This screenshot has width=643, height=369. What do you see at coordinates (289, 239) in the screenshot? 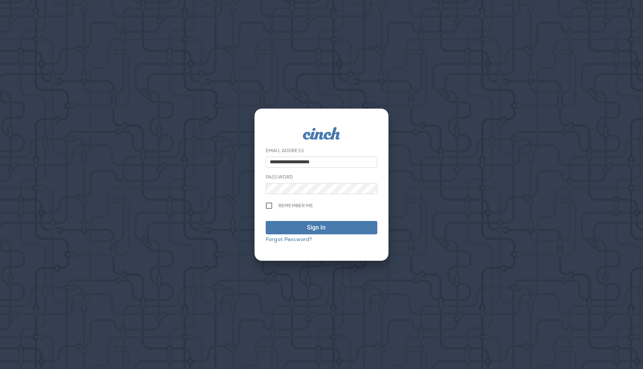
I see `a: Forgot Password?` at bounding box center [289, 239].